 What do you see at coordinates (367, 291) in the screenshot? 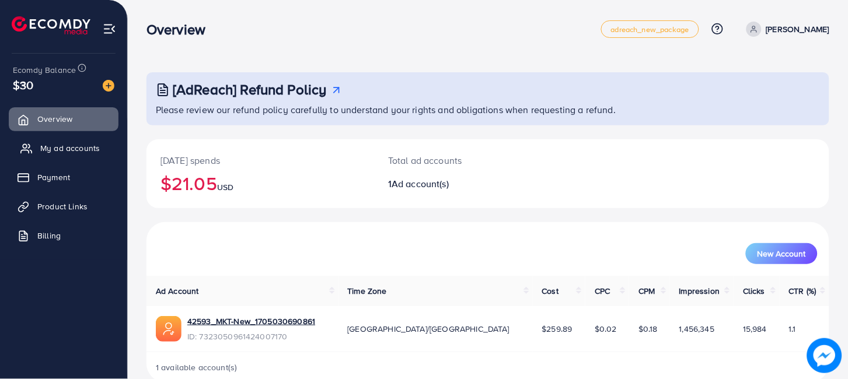
I see `span: Time Zone` at bounding box center [367, 291].